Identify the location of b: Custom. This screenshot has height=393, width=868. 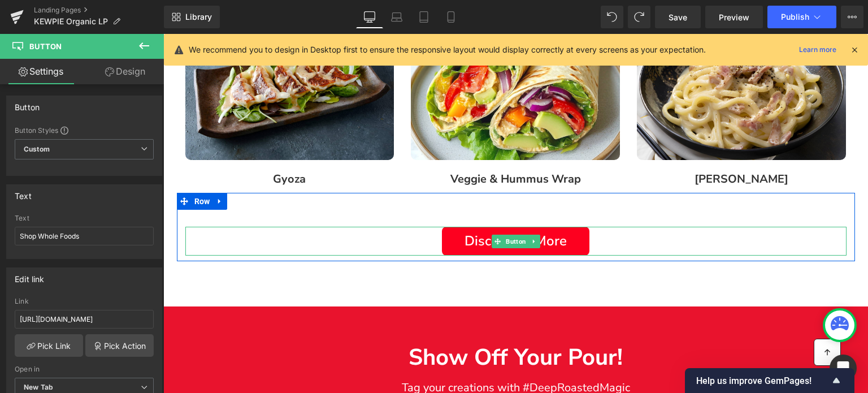
(36, 149).